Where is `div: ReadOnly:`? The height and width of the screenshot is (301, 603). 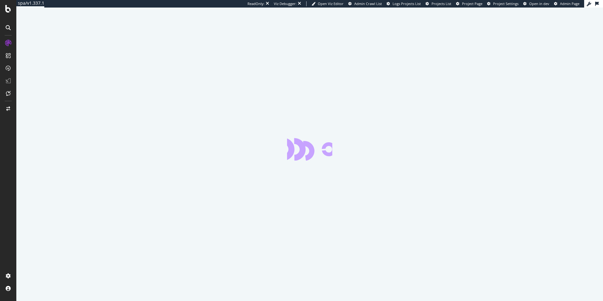 div: ReadOnly: is located at coordinates (256, 4).